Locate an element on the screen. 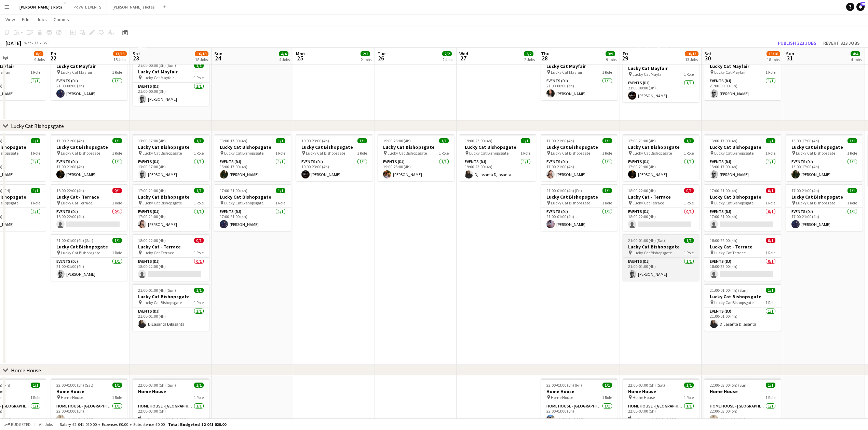 This screenshot has height=430, width=868. div: 18:00-22:00 (4h)0/1Lucky Cat - Terrace Lucky Cat Terrace1 RoleEvents (DJ)0/118:00-22:00 (4h) is located at coordinates (661, 208).